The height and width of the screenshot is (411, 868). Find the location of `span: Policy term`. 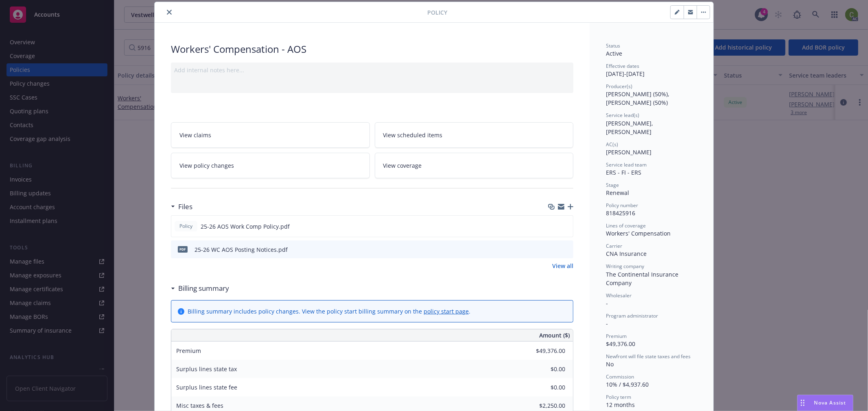

span: Policy term is located at coordinates (619, 397).